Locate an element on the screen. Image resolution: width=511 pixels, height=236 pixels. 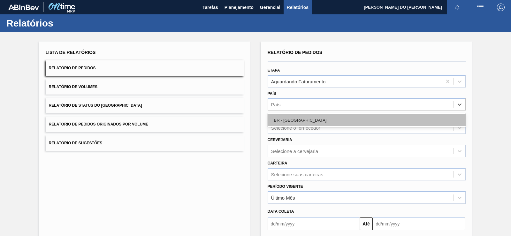
div: Aguardando Faturamento is located at coordinates (298, 81).